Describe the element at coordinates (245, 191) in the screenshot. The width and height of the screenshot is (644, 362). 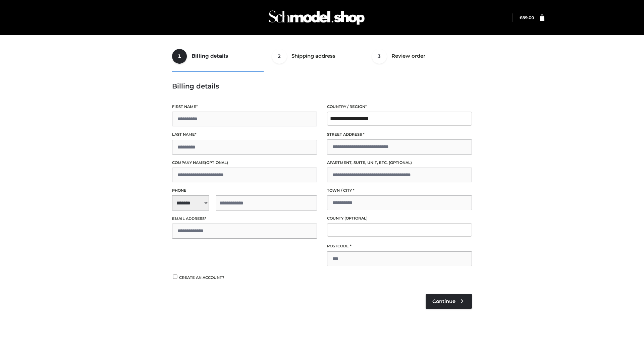
I see `label: Phone` at that location.